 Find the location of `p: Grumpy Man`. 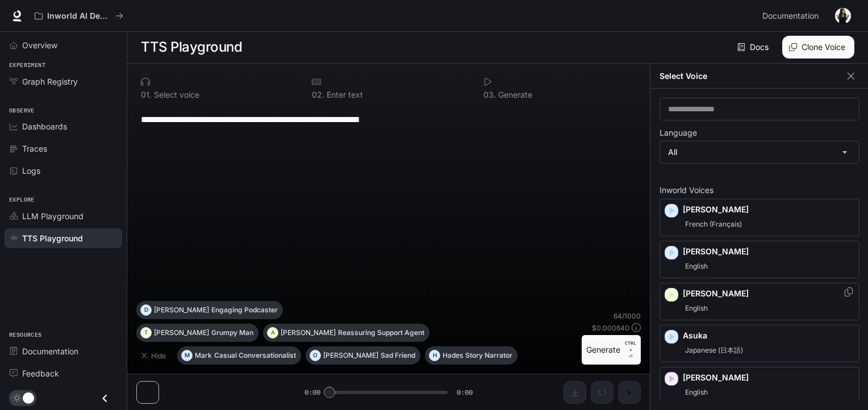

p: Grumpy Man is located at coordinates (233, 333).